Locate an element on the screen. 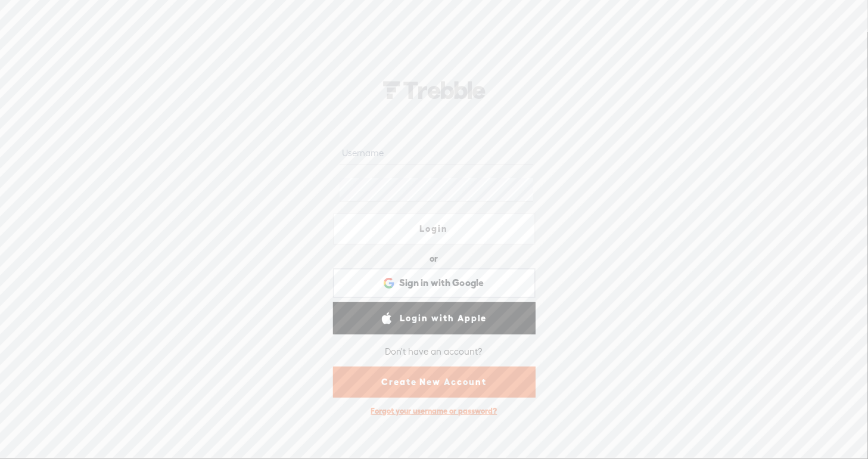 The width and height of the screenshot is (868, 459). a: Login with Apple is located at coordinates (434, 318).